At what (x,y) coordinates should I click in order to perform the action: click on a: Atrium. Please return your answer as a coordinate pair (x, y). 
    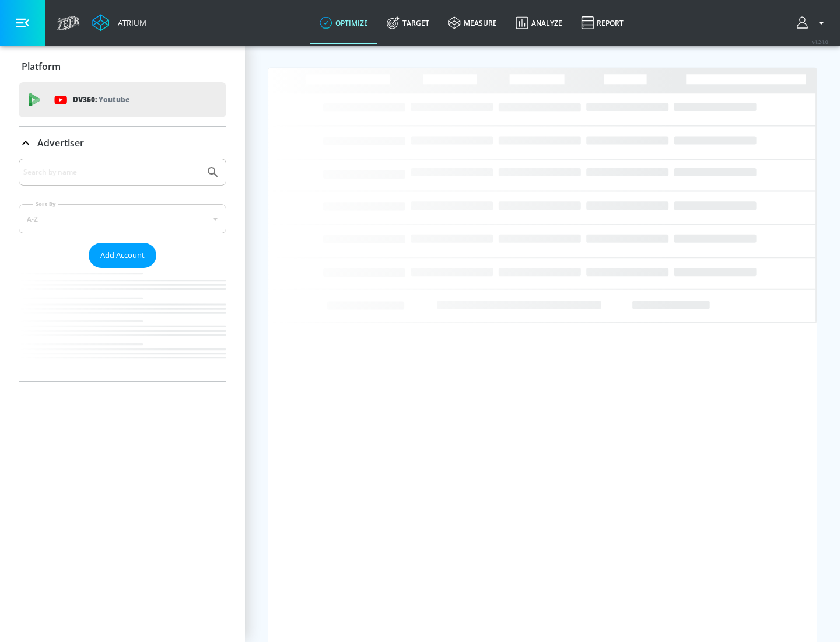
    Looking at the image, I should click on (119, 23).